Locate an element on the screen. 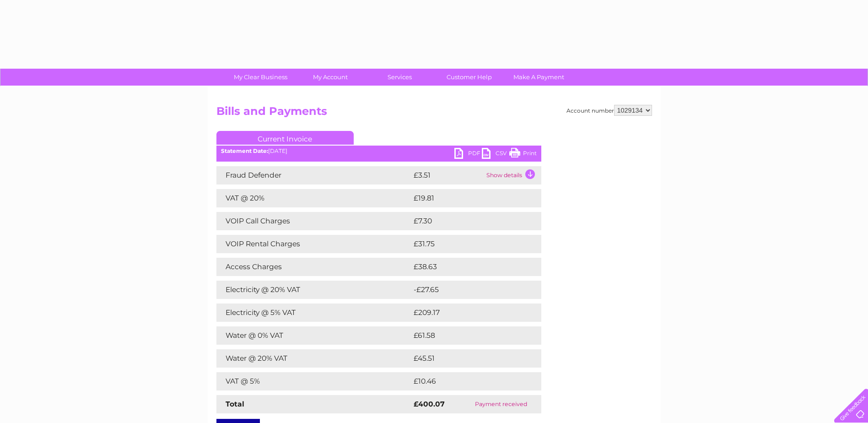 The image size is (868, 423). strong: £400.07 is located at coordinates (429, 404).